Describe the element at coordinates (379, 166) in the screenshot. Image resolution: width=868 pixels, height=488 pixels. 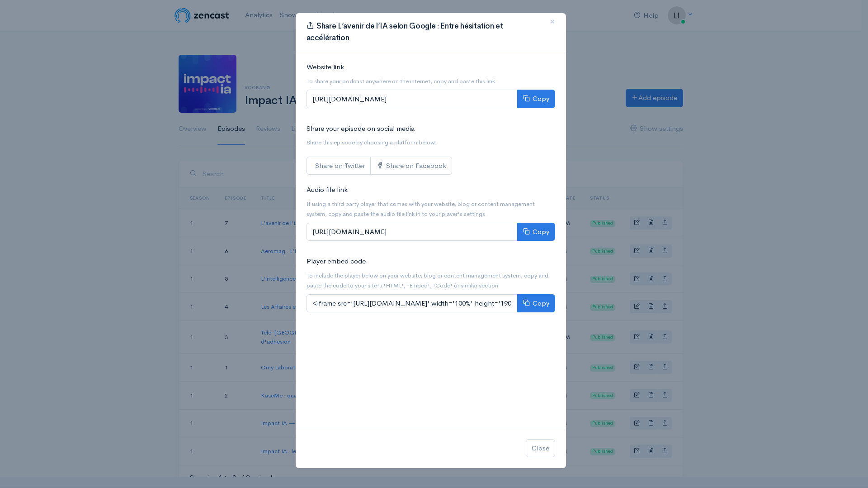
I see `div: Social sharing links` at that location.